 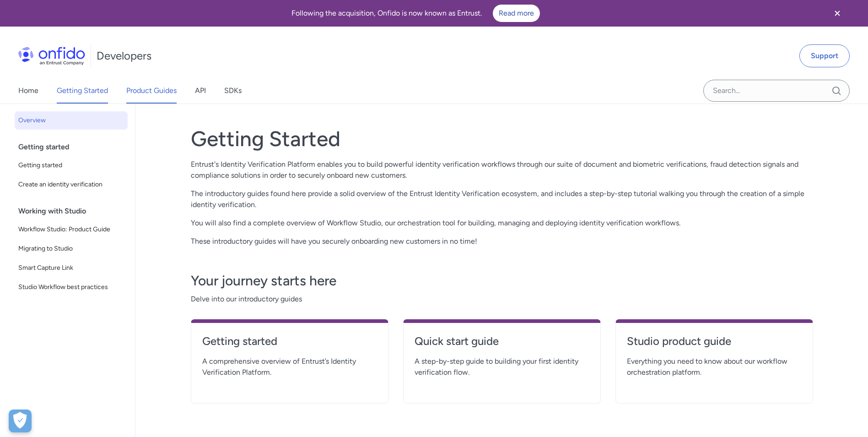 I want to click on span: Delve into our introductory guides, so click(x=502, y=299).